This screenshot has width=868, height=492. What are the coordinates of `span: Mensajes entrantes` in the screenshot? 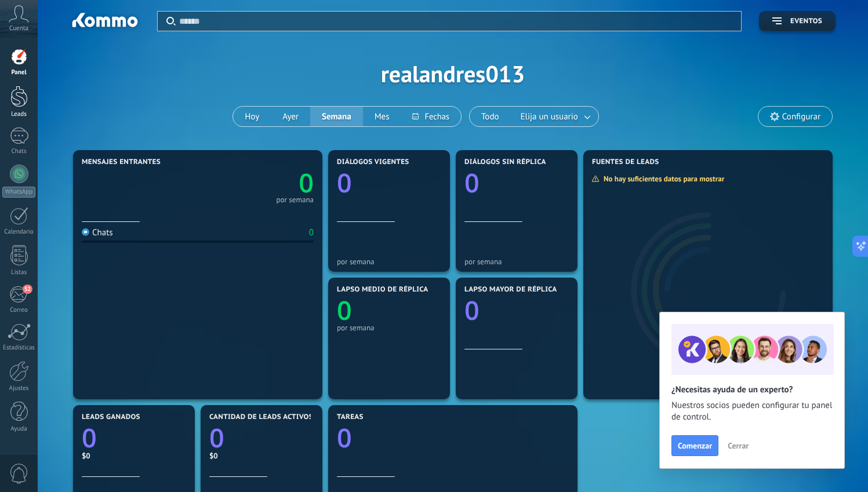 It's located at (121, 162).